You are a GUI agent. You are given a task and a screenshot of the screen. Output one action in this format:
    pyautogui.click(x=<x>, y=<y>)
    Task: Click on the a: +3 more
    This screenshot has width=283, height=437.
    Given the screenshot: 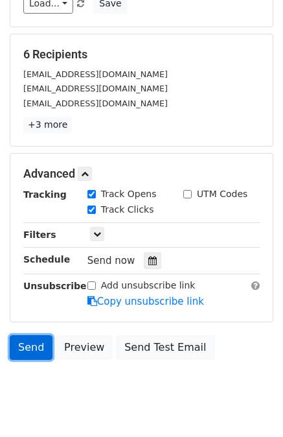 What is the action you would take?
    pyautogui.click(x=47, y=124)
    